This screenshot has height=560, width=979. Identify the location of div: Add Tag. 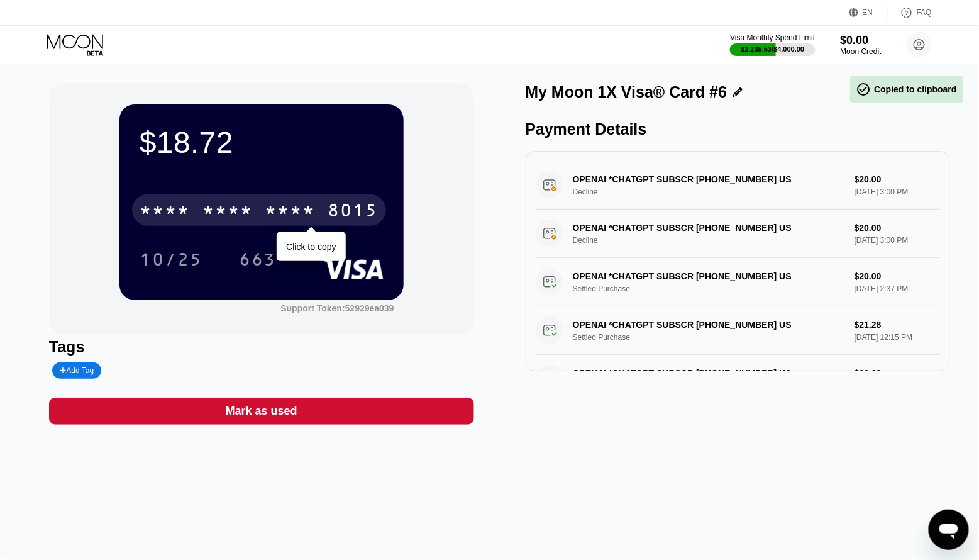
(77, 370).